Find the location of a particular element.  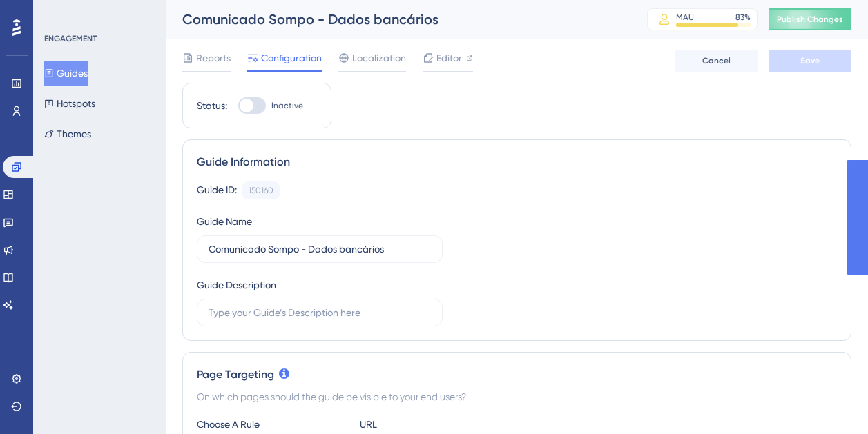

div: On which pages should the guide be visible to your end users? is located at coordinates (517, 397).